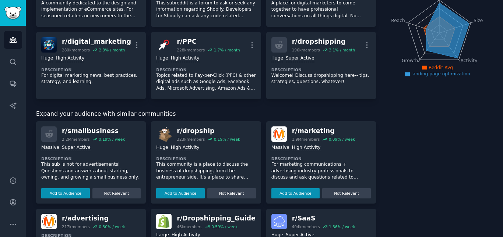  I want to click on img: SaaS, so click(279, 222).